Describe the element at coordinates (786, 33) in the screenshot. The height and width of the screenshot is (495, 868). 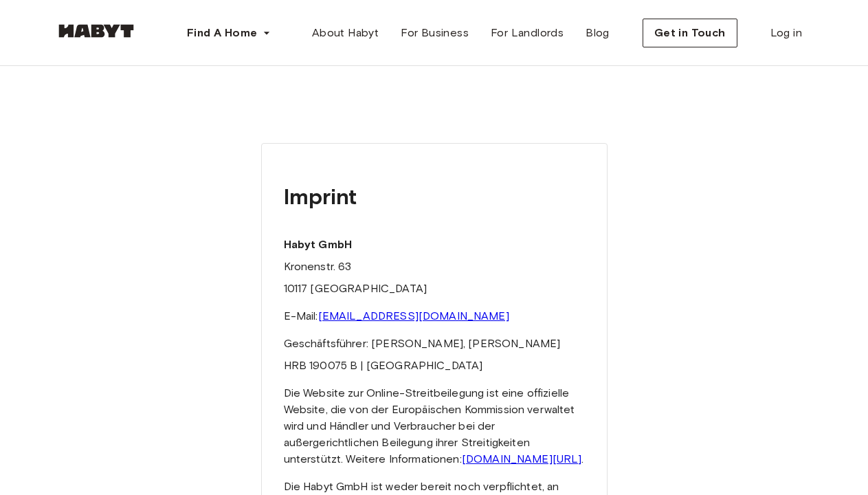
I see `span: Log in` at that location.